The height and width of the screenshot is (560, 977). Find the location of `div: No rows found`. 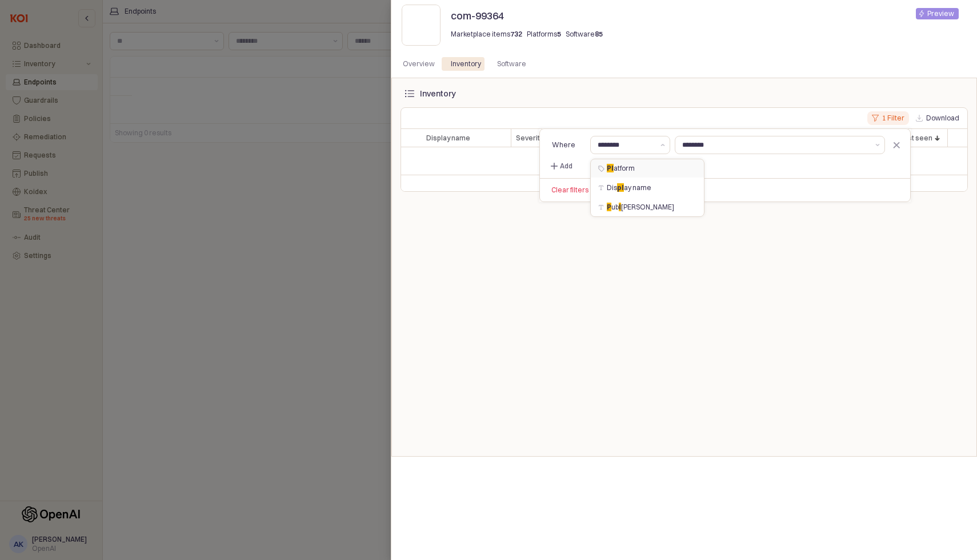

div: No rows found is located at coordinates (684, 162).